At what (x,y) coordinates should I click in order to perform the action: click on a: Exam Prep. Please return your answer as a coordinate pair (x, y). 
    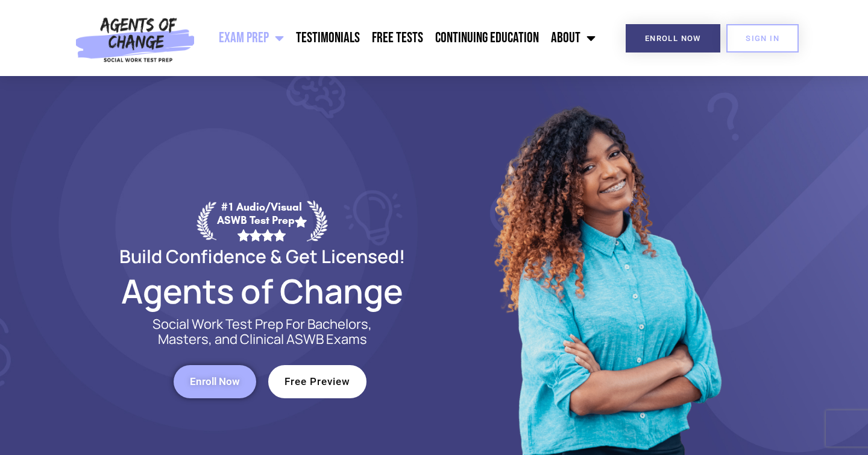
    Looking at the image, I should click on (251, 38).